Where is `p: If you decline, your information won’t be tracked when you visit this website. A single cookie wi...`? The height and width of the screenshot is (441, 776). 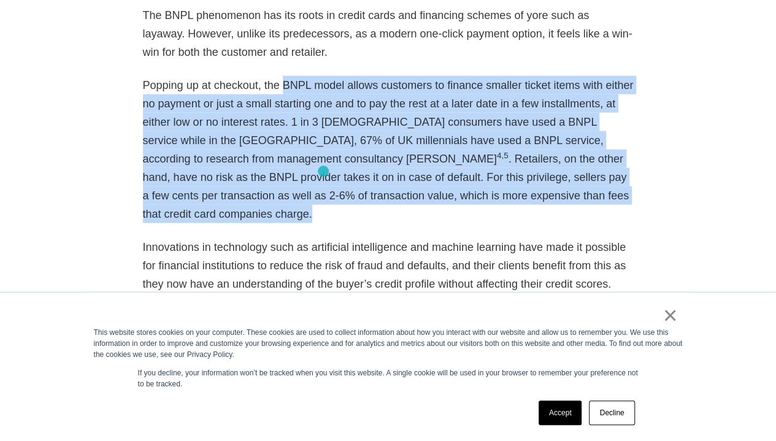
p: If you decline, your information won’t be tracked when you visit this website. A single cookie wi... is located at coordinates (388, 378).